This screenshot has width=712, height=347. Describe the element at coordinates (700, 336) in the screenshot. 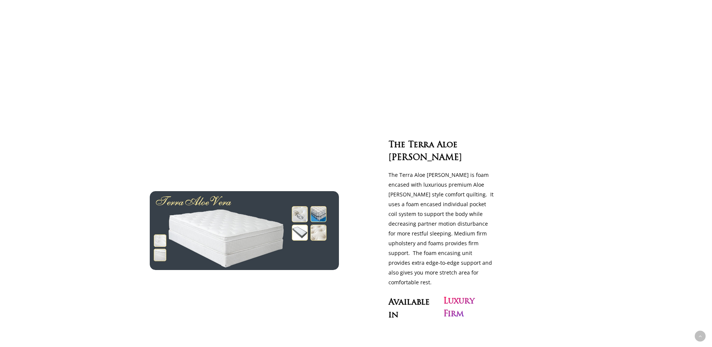

I see `a: Back to top` at that location.